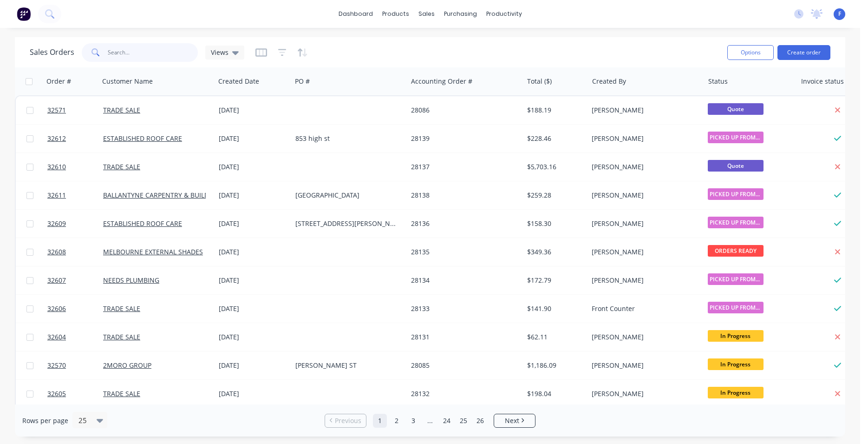 Image resolution: width=868 pixels, height=444 pixels. What do you see at coordinates (804, 53) in the screenshot?
I see `button: Create order` at bounding box center [804, 53].